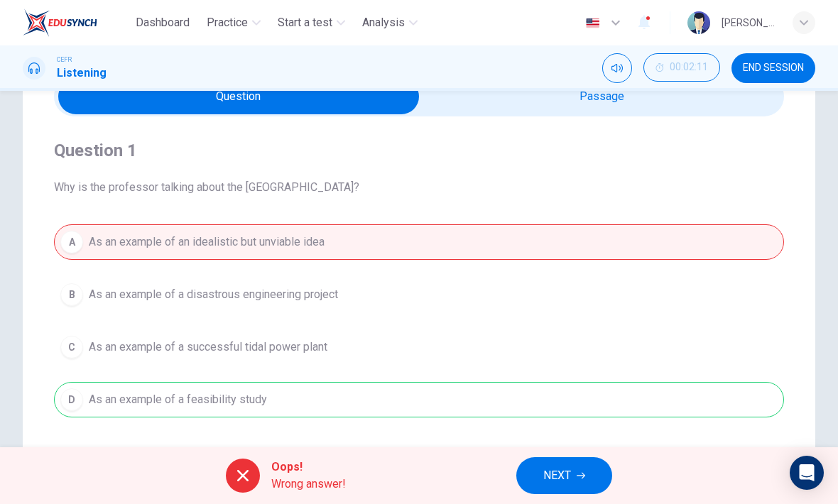 The image size is (838, 504). What do you see at coordinates (163, 23) in the screenshot?
I see `span: Dashboard` at bounding box center [163, 23].